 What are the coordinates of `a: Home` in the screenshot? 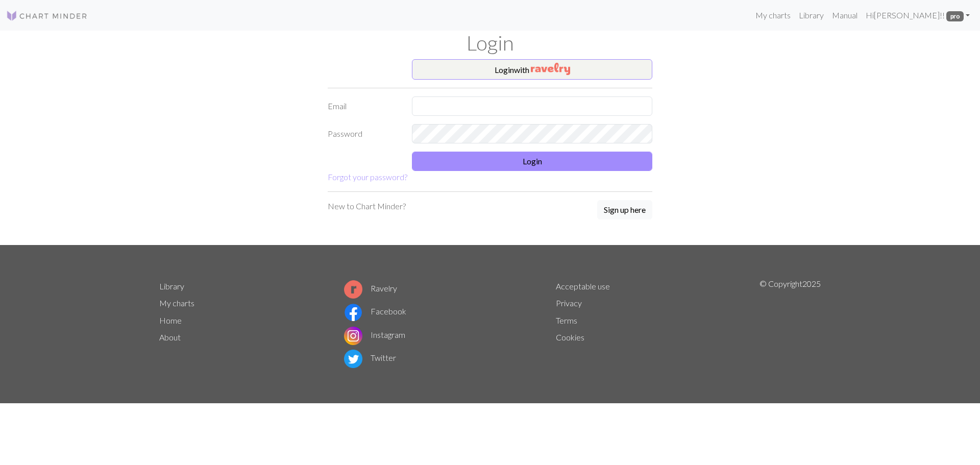 It's located at (170, 320).